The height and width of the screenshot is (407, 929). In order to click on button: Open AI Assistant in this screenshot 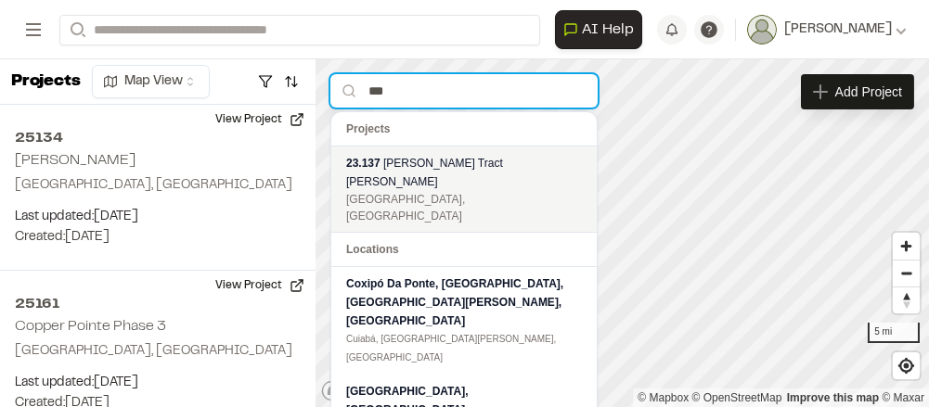, I will do `click(598, 30)`.